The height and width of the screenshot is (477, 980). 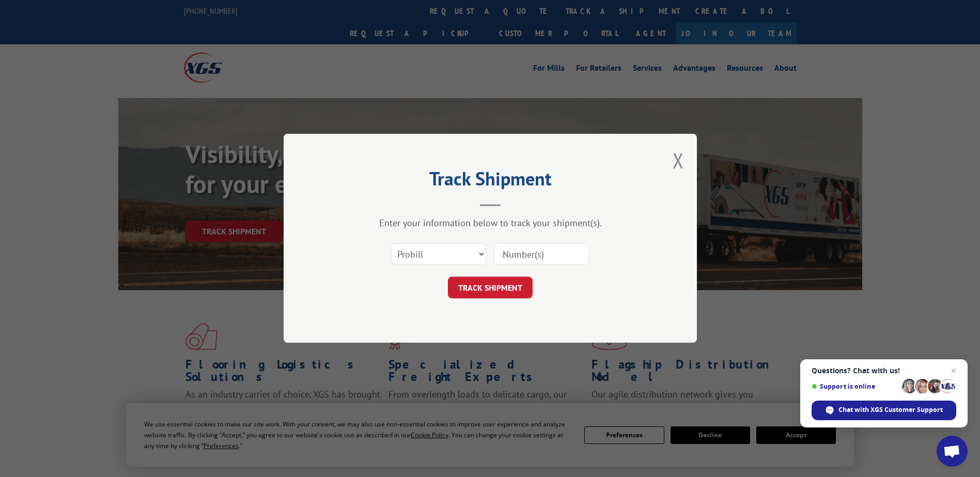 I want to click on button: Close modal, so click(x=678, y=160).